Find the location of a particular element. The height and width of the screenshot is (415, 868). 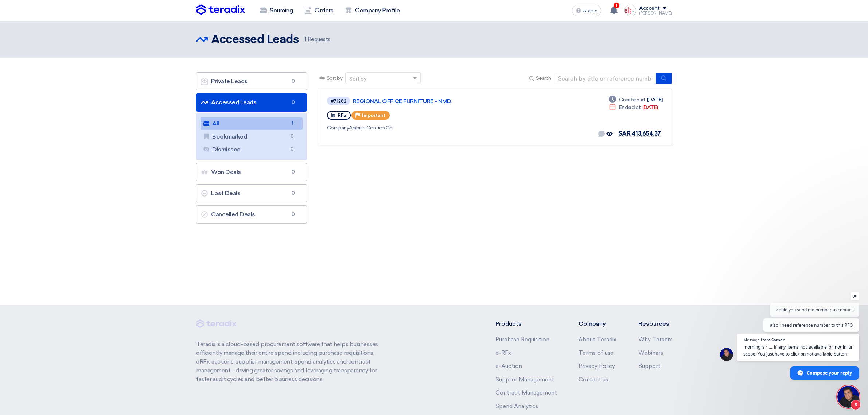

font: Company Profile is located at coordinates (377, 10).